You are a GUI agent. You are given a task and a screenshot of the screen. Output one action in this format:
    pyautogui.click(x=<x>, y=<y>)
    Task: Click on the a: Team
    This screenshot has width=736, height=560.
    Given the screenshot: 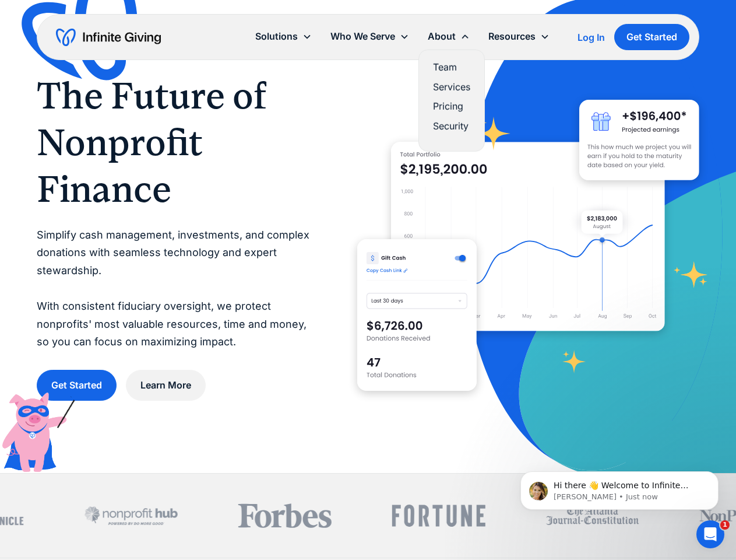 What is the action you would take?
    pyautogui.click(x=451, y=67)
    